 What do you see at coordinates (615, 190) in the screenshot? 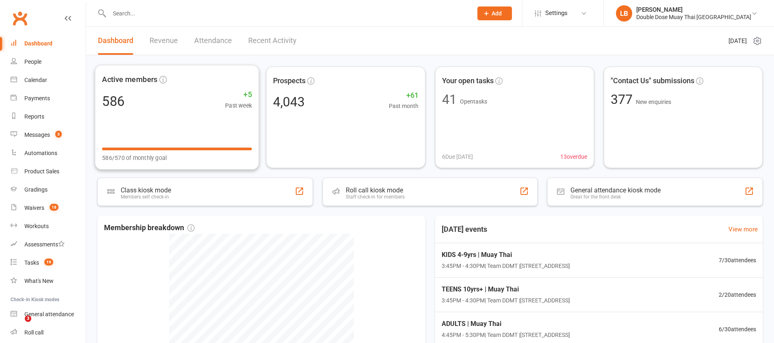
I see `div: General attendance kiosk mode` at bounding box center [615, 190].